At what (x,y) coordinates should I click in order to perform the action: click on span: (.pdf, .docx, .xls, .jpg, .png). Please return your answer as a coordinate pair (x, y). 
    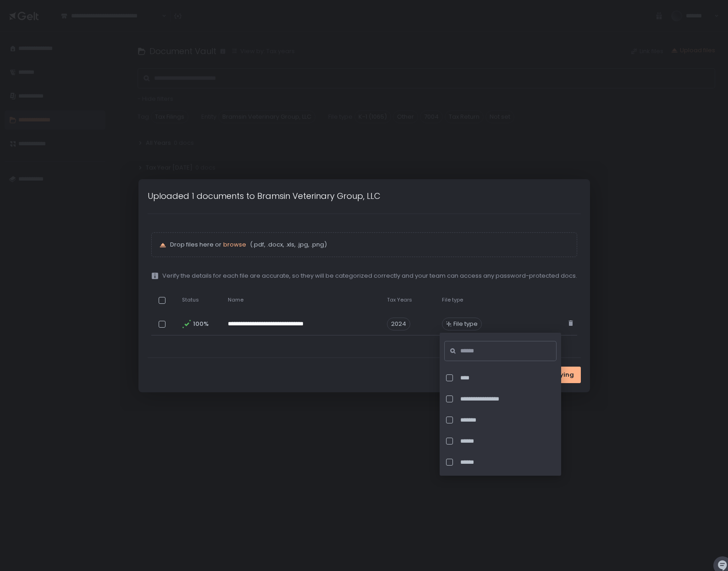
    Looking at the image, I should click on (287, 245).